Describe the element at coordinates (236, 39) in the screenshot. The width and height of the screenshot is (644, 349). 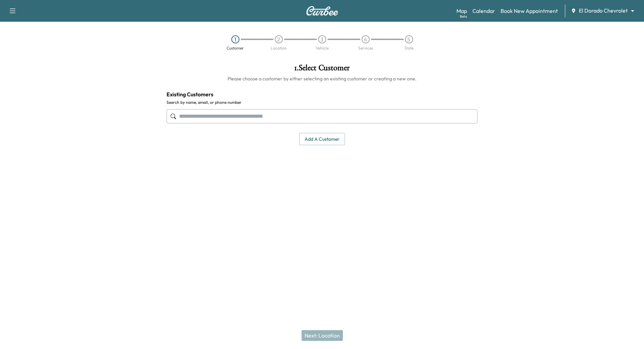
I see `div: 1` at that location.